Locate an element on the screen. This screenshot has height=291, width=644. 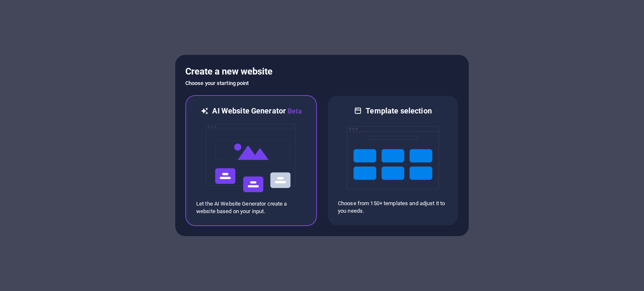
h6: Template selection is located at coordinates (398, 111).